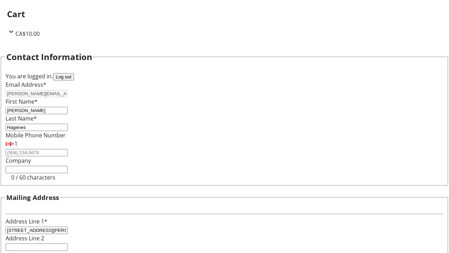 This screenshot has width=449, height=253. I want to click on tr-character-limit: 0 / 60 characters, so click(33, 177).